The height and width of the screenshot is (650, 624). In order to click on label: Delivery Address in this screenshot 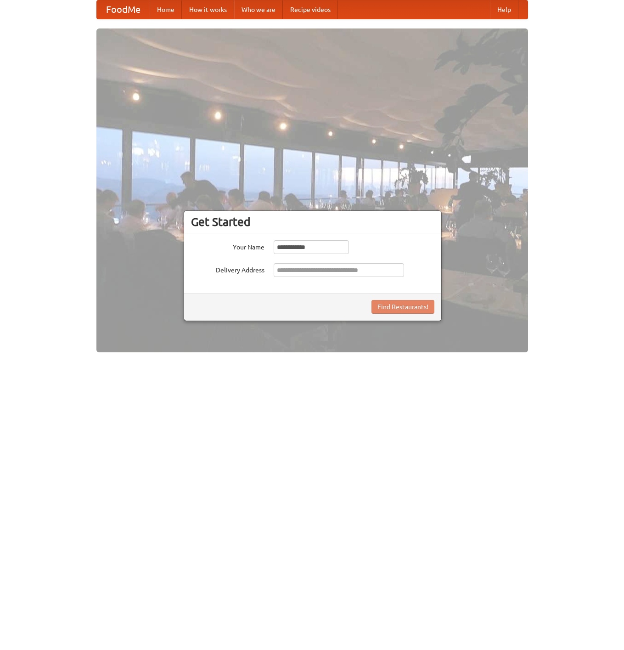, I will do `click(228, 269)`.